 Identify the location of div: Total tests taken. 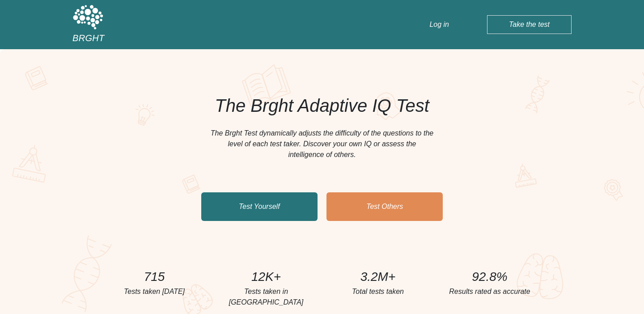
(378, 291).